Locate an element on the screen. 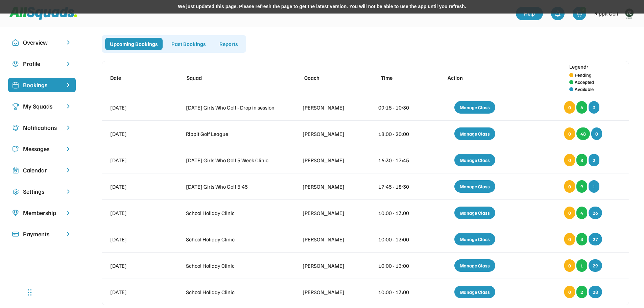  img: Icon%20copy%208.svg is located at coordinates (15, 213).